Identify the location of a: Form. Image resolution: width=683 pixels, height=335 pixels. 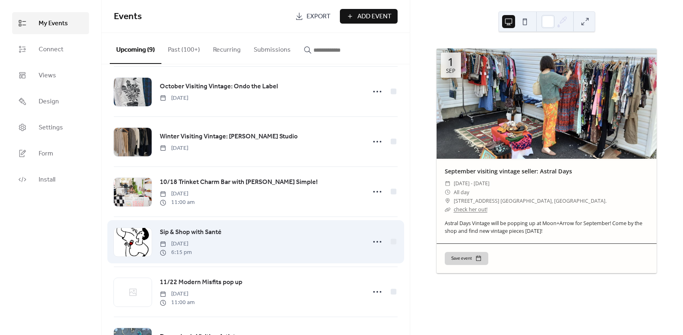
(50, 153).